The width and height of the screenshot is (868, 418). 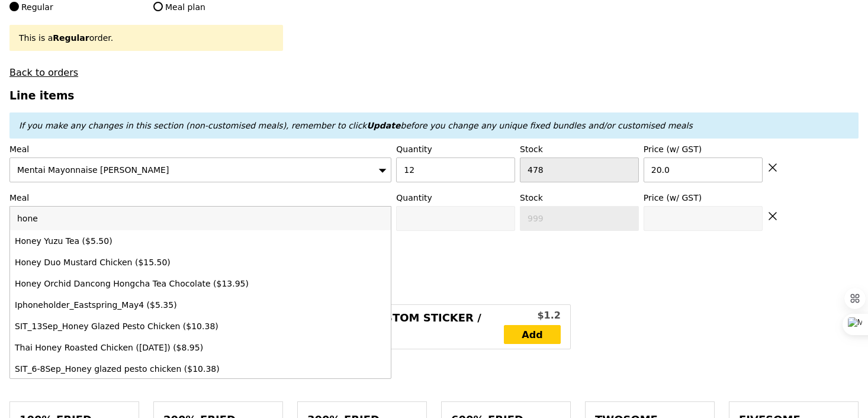 What do you see at coordinates (154, 284) in the screenshot?
I see `div: Honey Orchid Dancong Hongcha Tea Chocolate ($13.95)` at bounding box center [154, 284].